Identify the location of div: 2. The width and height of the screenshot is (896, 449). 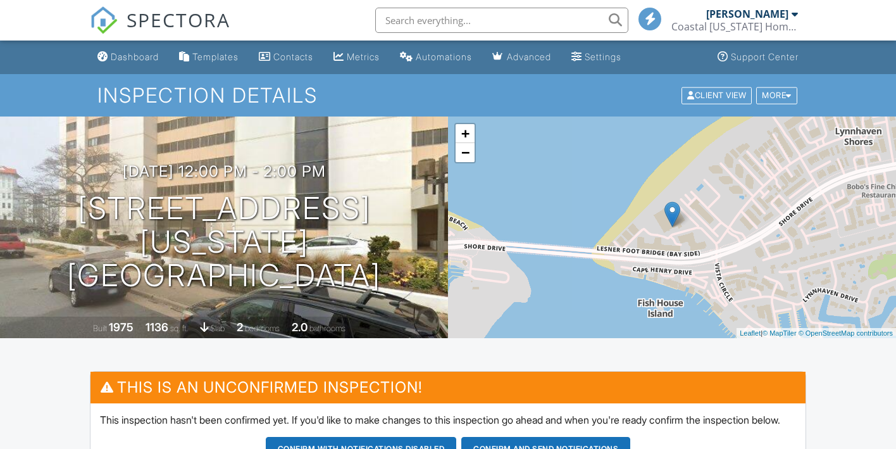
(240, 326).